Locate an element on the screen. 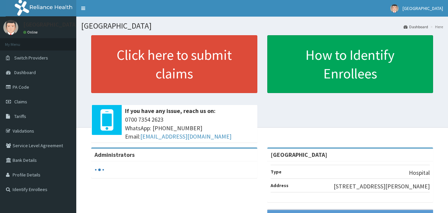 This screenshot has height=213, width=448. span: Dashboard is located at coordinates (25, 72).